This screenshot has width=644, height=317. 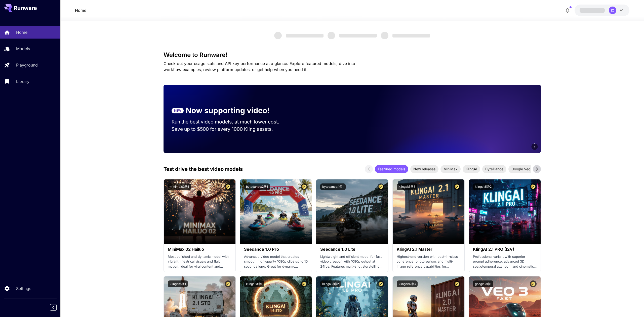 I want to click on button: Collapse sidebar, so click(x=53, y=307).